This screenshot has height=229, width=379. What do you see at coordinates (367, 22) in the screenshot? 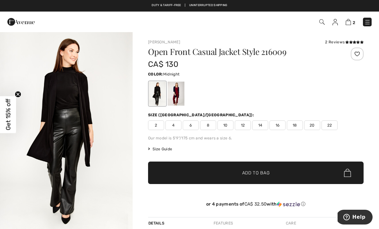
I see `img: Menu` at bounding box center [367, 22].